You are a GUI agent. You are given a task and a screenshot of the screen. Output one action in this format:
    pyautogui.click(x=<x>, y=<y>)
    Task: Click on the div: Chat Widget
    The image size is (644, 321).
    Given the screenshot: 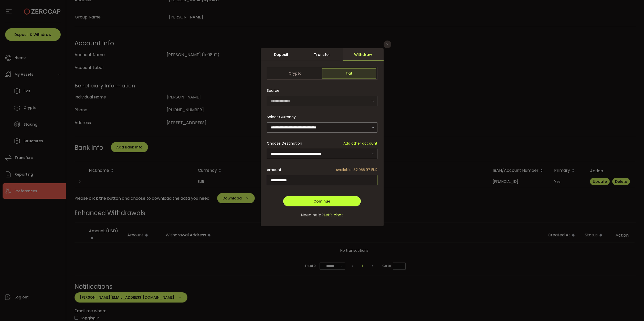 What is the action you would take?
    pyautogui.click(x=614, y=293)
    